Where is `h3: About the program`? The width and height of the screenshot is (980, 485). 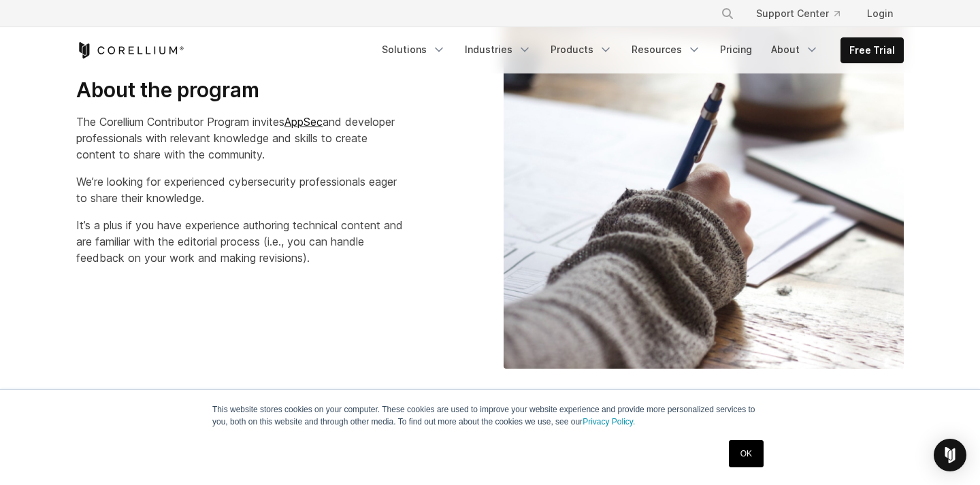 h3: About the program is located at coordinates (243, 90).